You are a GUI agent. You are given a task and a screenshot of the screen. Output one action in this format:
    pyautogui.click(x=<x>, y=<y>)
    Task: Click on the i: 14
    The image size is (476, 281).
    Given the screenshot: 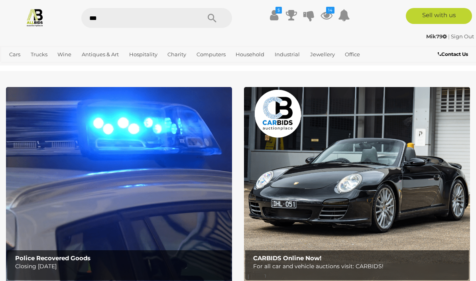 What is the action you would take?
    pyautogui.click(x=330, y=10)
    